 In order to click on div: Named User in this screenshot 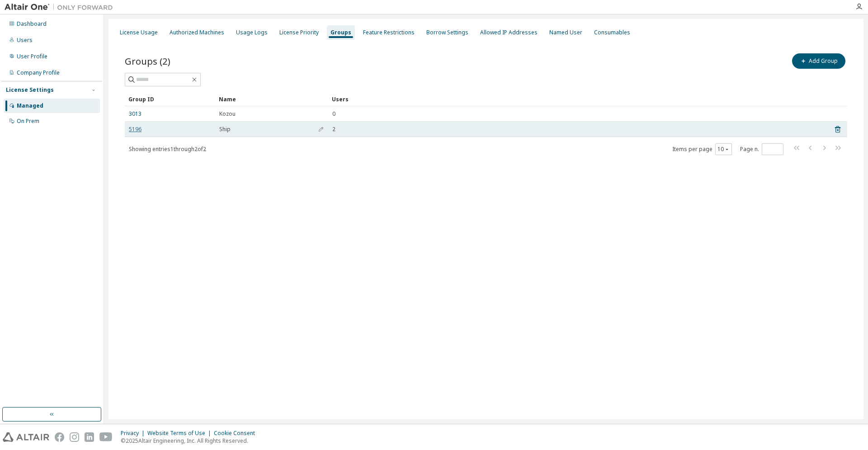, I will do `click(566, 32)`.